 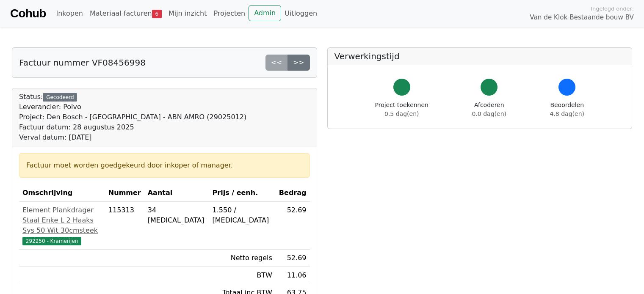 I want to click on span: 6, so click(x=157, y=14).